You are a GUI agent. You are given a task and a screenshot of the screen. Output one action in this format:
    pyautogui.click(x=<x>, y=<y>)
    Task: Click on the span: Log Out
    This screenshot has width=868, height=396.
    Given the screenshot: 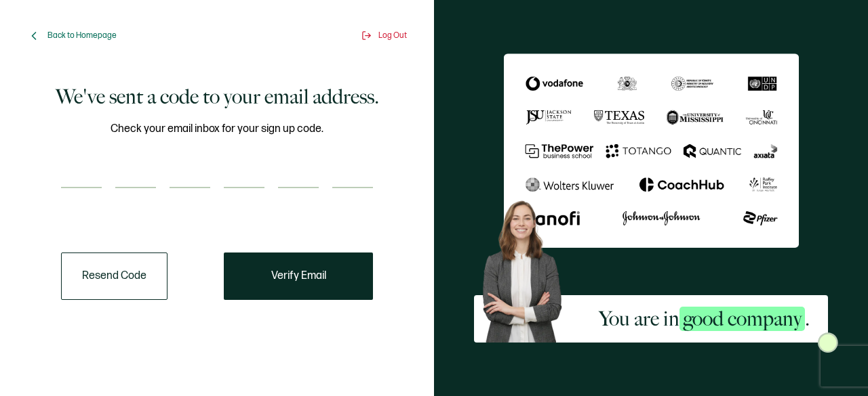 What is the action you would take?
    pyautogui.click(x=393, y=35)
    